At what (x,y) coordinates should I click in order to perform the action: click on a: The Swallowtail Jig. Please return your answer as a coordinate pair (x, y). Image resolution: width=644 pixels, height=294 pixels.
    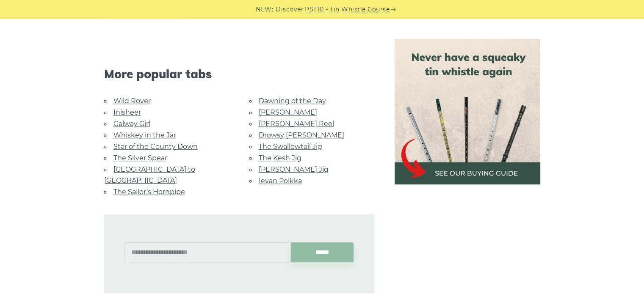
    Looking at the image, I should click on (290, 146).